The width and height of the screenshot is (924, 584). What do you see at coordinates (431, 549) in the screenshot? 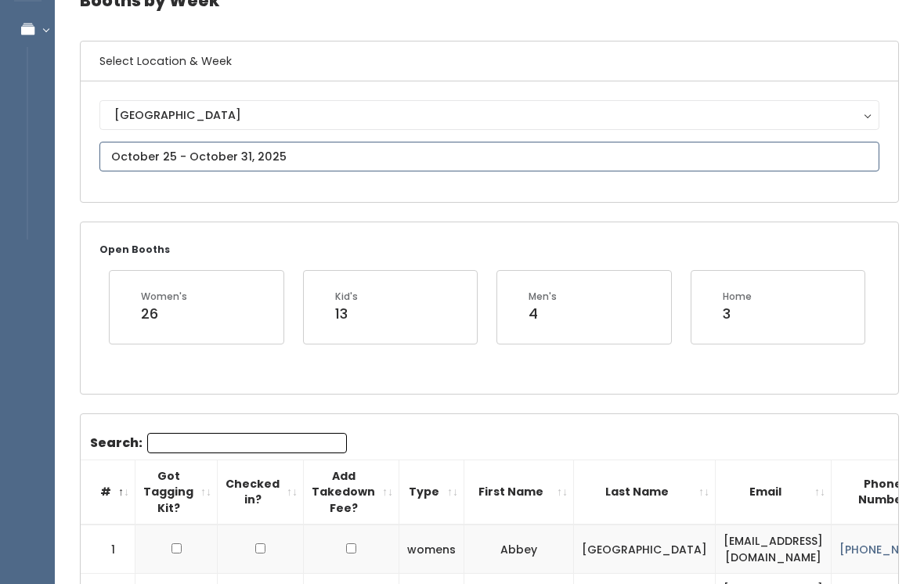
I see `td: womens` at bounding box center [431, 549].